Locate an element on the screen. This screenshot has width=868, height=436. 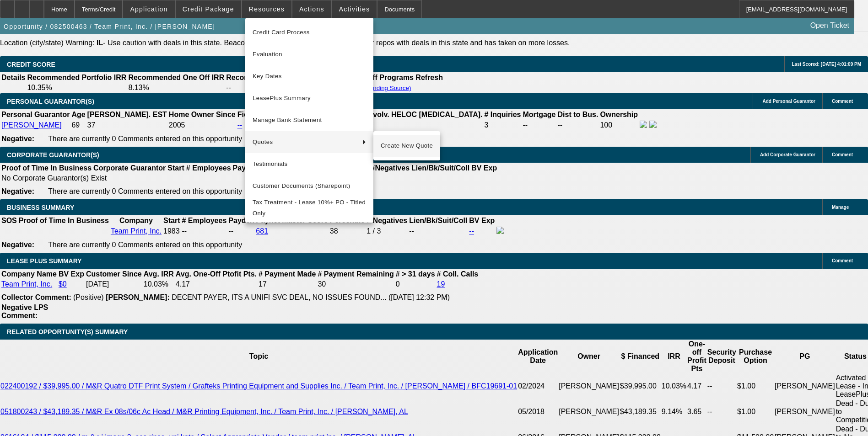
span: Credit Card Process is located at coordinates (309, 33).